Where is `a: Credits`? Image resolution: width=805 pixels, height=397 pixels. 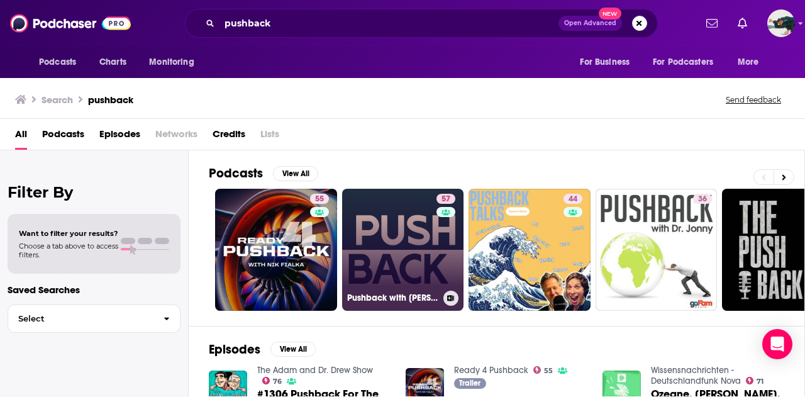
a: Credits is located at coordinates (229, 136).